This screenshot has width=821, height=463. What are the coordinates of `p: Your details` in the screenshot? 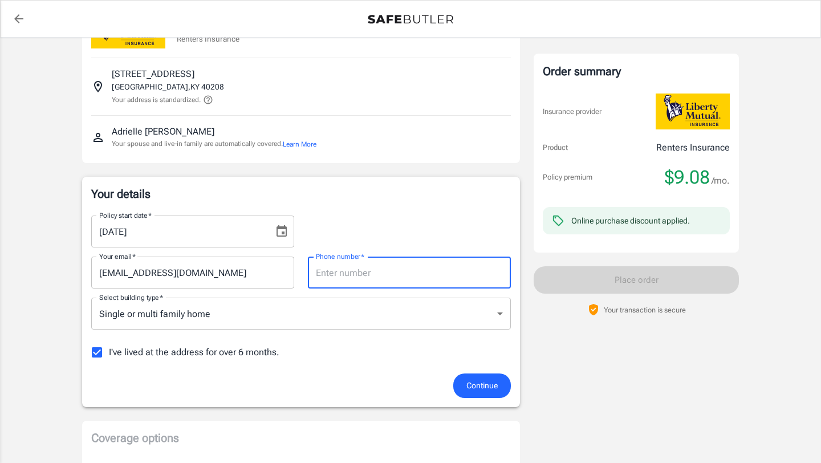 It's located at (301, 194).